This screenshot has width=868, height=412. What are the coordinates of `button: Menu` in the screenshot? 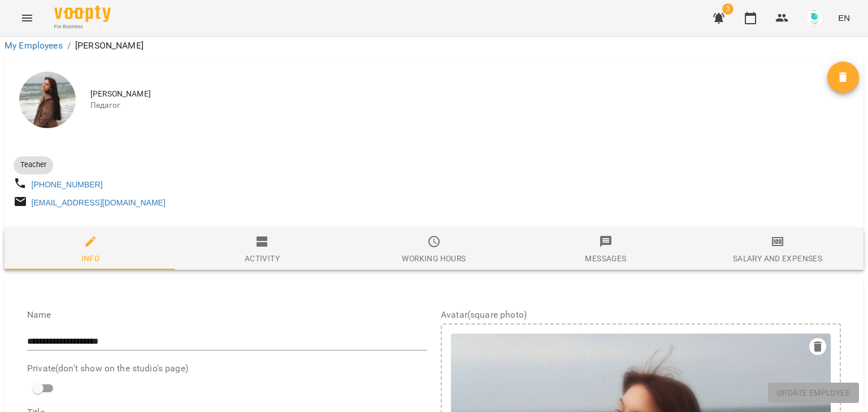 It's located at (27, 18).